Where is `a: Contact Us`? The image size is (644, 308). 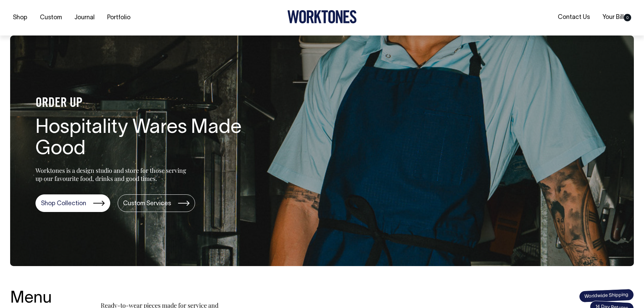
a: Contact Us is located at coordinates (574, 17).